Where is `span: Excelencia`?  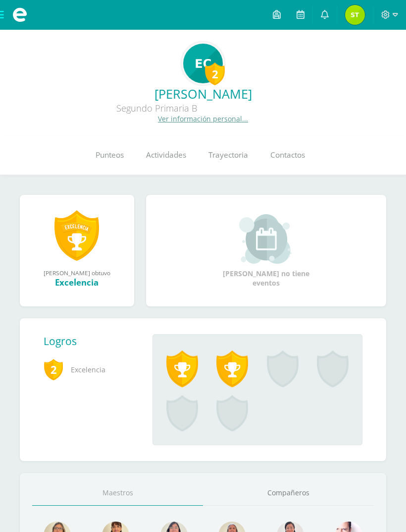 span: Excelencia is located at coordinates (90, 370).